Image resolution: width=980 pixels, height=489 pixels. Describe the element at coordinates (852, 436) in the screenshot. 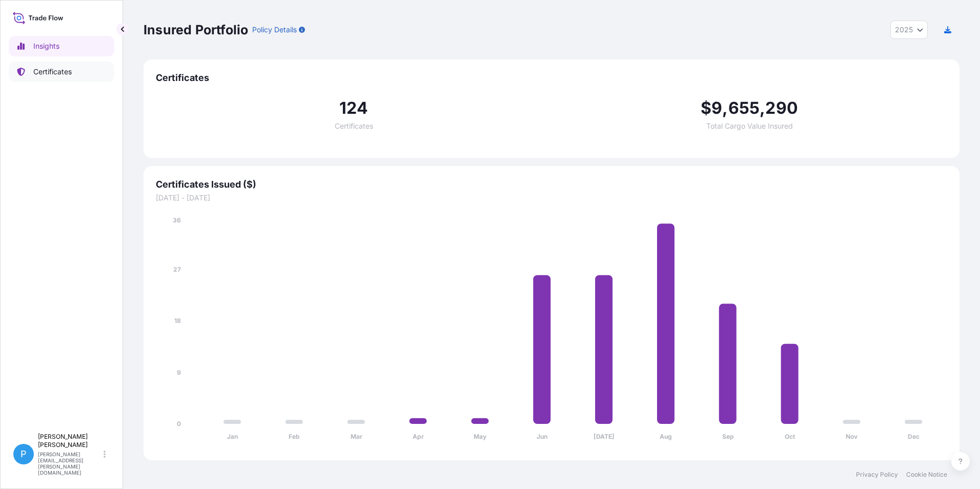

I see `tspan: Nov` at that location.